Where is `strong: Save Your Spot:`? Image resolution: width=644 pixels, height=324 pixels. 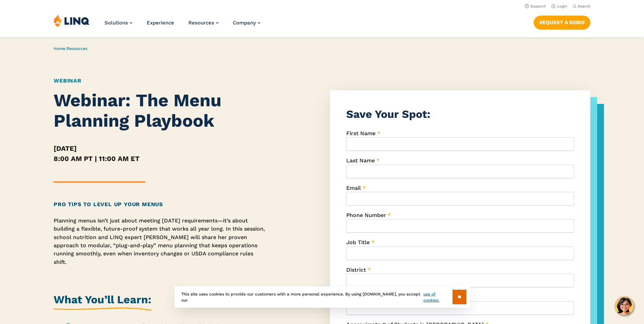 strong: Save Your Spot: is located at coordinates (388, 114).